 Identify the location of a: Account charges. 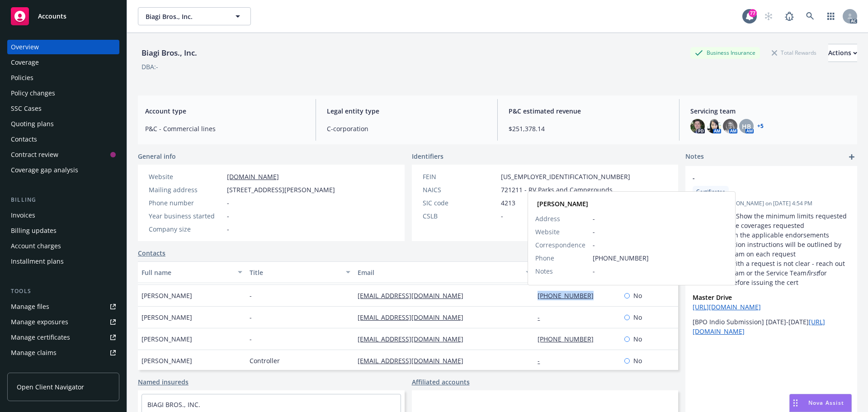
(64, 246).